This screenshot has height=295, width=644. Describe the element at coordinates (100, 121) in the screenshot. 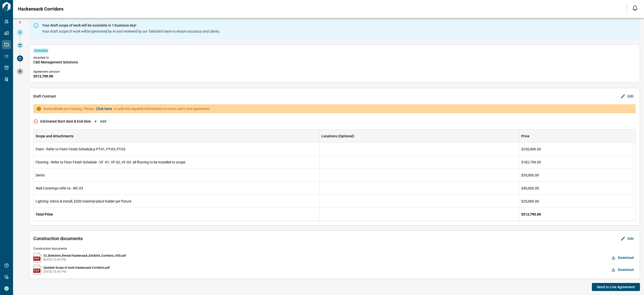

I see `button: Add` at that location.